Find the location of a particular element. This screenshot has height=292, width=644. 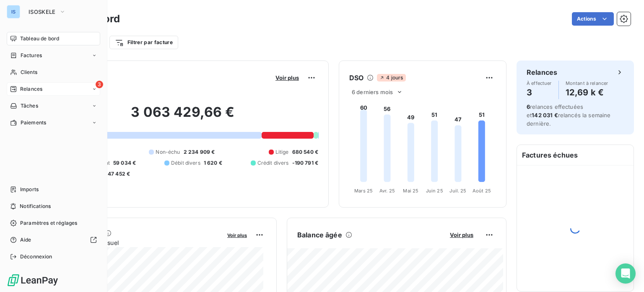

a: Paramètres et réglages is located at coordinates (53, 223).